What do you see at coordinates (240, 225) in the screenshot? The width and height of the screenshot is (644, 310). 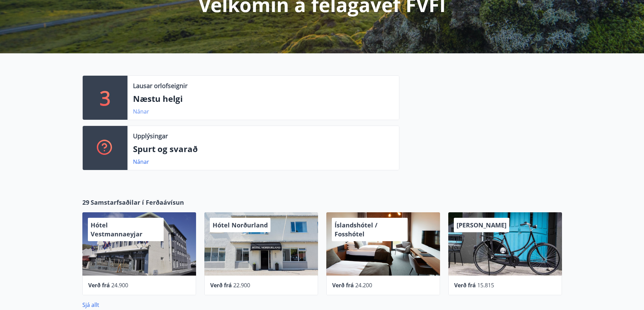 I see `span: Hótel Norðurland` at bounding box center [240, 225].